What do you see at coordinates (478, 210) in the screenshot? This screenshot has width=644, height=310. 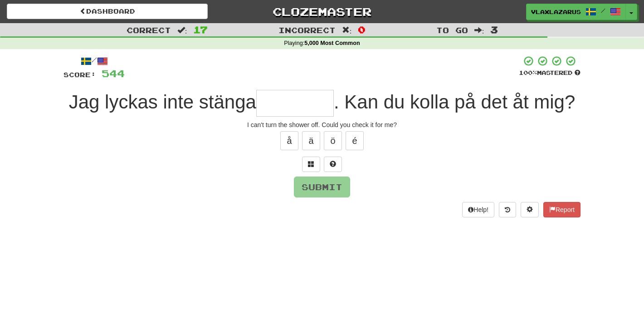 I see `button: Help!` at bounding box center [478, 210].